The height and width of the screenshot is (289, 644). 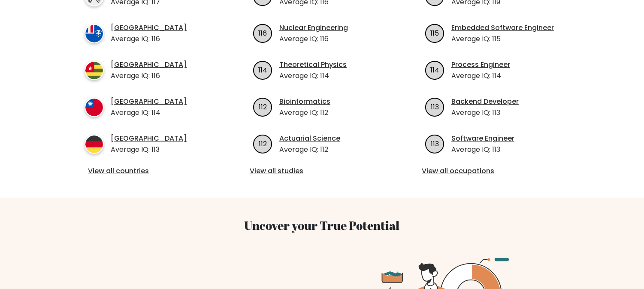 What do you see at coordinates (502, 39) in the screenshot?
I see `p: Average IQ: 115` at bounding box center [502, 39].